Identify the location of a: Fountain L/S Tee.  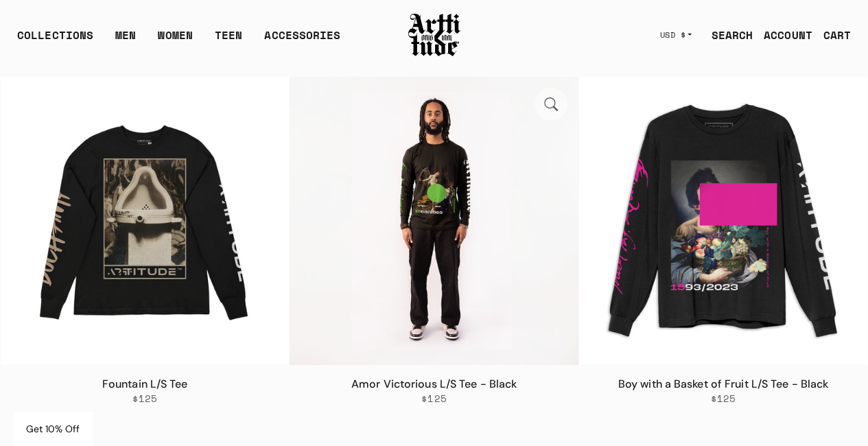
(145, 384).